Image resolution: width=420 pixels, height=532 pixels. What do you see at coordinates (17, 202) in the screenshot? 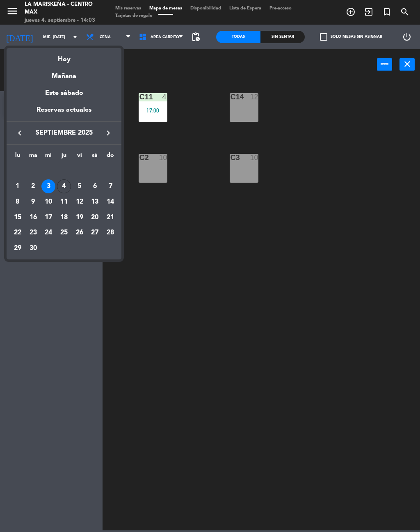
I see `td: 8 de septiembre de 2025` at bounding box center [17, 202].